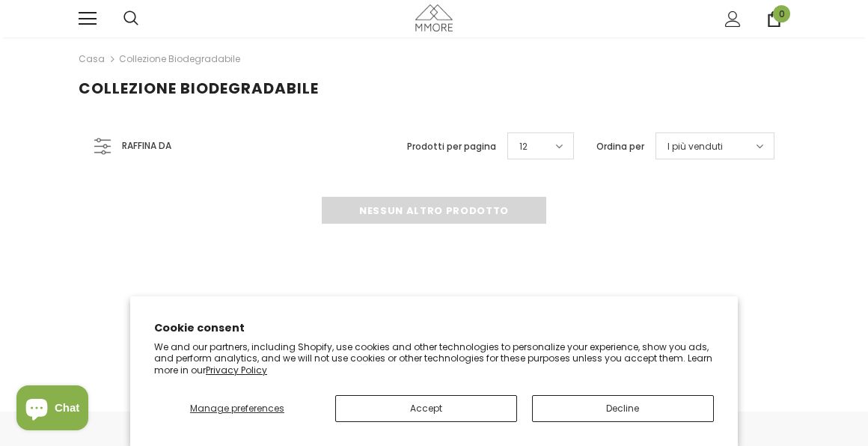 This screenshot has height=446, width=868. Describe the element at coordinates (781, 14) in the screenshot. I see `span: 0` at that location.